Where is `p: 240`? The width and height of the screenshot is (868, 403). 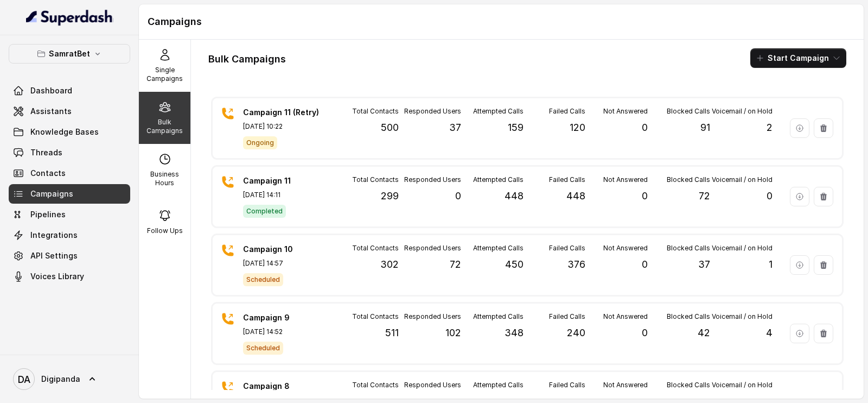 p: 240 is located at coordinates (576, 333).